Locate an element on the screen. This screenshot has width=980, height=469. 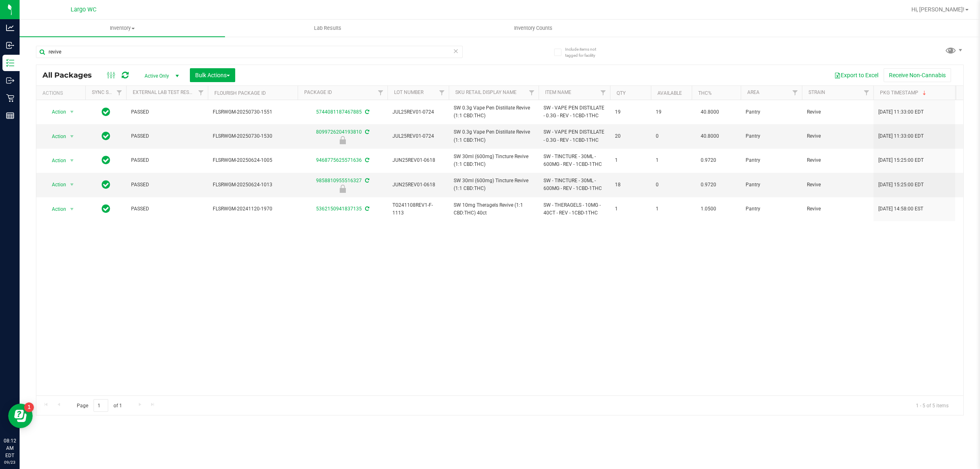
inline-svg: Reports is located at coordinates (10, 116).